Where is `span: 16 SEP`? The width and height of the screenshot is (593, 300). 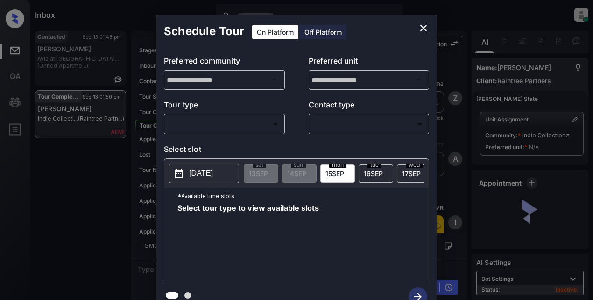
span: 16 SEP is located at coordinates (373, 173).